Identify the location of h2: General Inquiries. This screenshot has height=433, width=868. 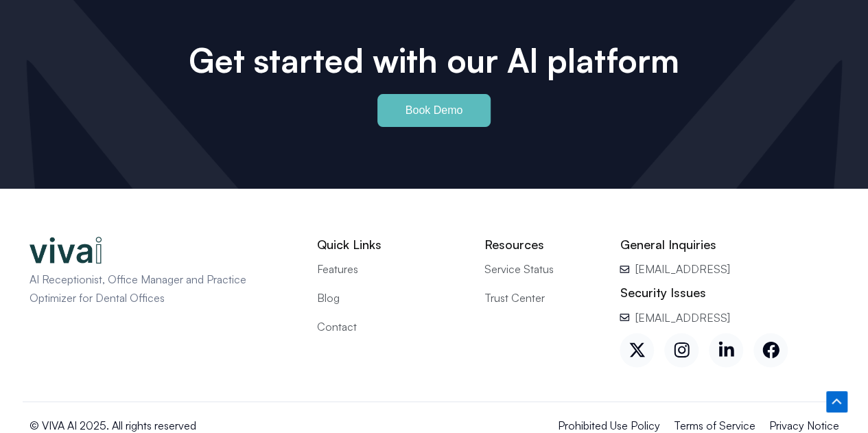
(729, 244).